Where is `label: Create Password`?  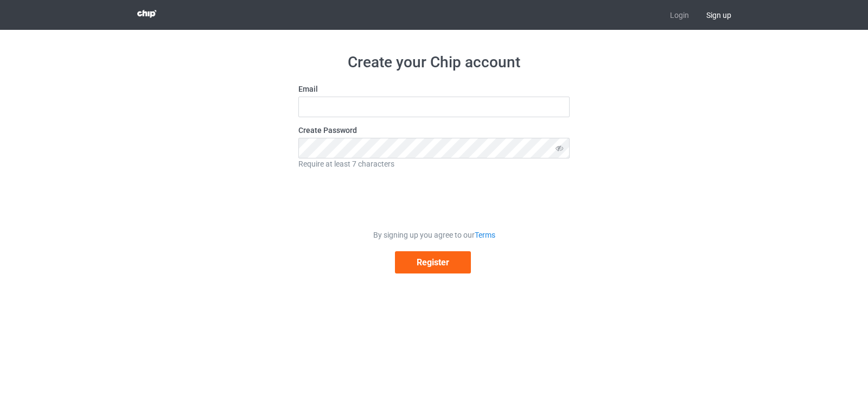 label: Create Password is located at coordinates (434, 130).